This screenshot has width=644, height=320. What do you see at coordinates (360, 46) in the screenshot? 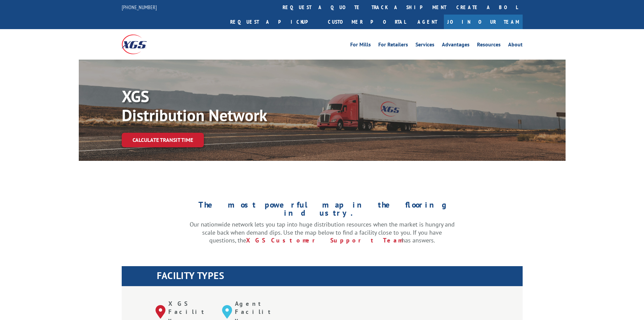
I see `a: For Mills` at bounding box center [360, 46].